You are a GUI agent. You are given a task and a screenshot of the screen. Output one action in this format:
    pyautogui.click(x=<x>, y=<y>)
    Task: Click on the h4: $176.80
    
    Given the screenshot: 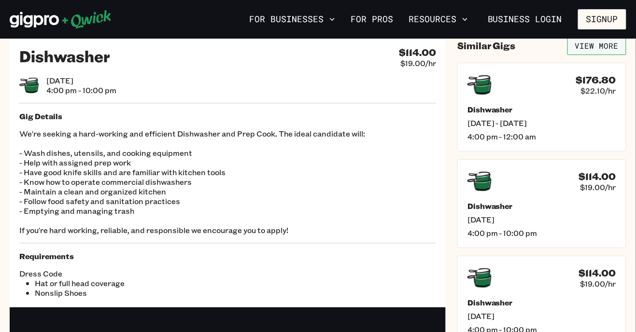 What is the action you would take?
    pyautogui.click(x=596, y=80)
    